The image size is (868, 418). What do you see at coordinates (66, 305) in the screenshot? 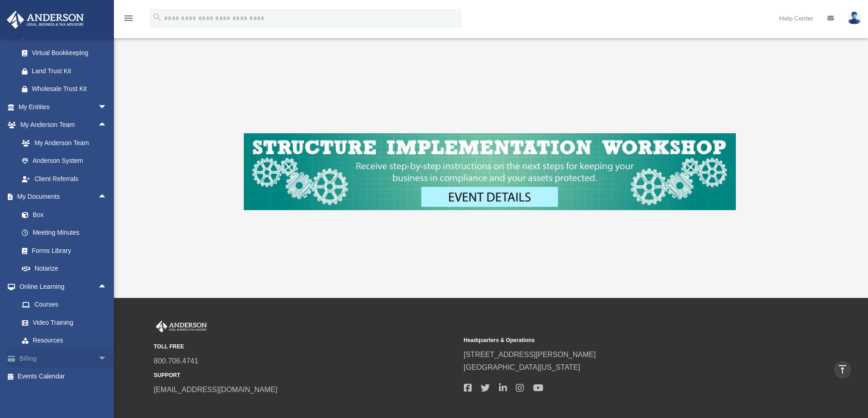
I see `a: Courses` at bounding box center [66, 305].